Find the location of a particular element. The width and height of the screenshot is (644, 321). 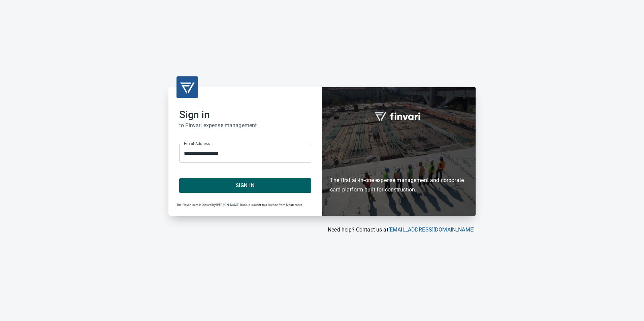

img: fullword_logo_white.png is located at coordinates (399, 116).